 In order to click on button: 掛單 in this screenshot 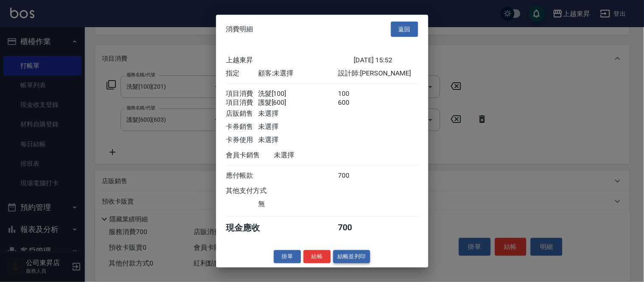, I will do `click(287, 256)`.